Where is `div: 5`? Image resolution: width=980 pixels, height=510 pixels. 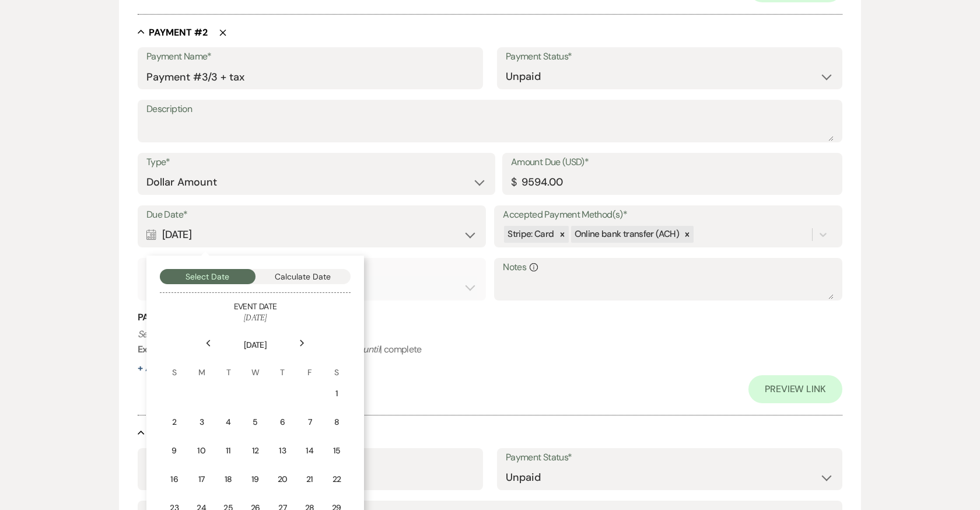
div: 5 is located at coordinates (255, 422).